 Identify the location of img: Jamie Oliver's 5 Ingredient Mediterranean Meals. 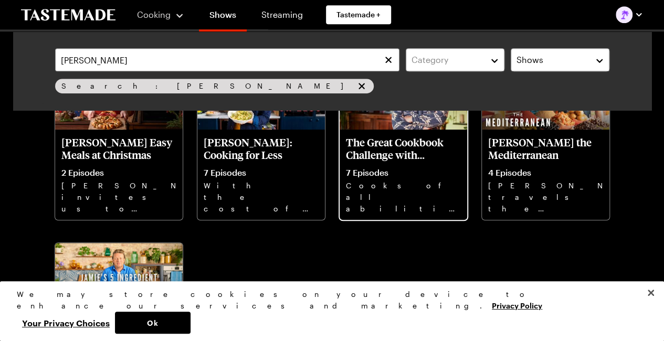
(119, 279).